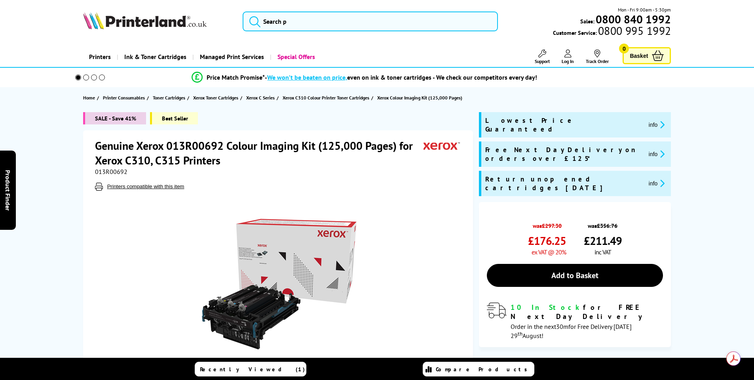  Describe the element at coordinates (365, 77) in the screenshot. I see `li: modal_Promise` at that location.